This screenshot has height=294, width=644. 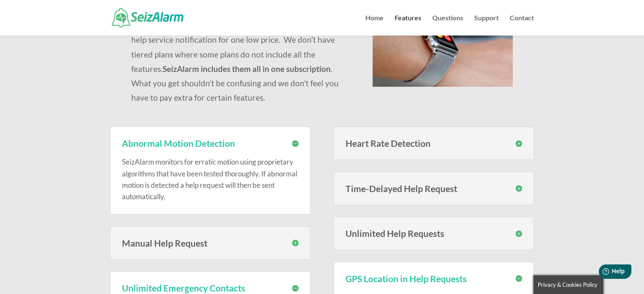 What do you see at coordinates (246, 69) in the screenshot?
I see `strong: SeizAlarm includes them all in one subscription` at bounding box center [246, 69].